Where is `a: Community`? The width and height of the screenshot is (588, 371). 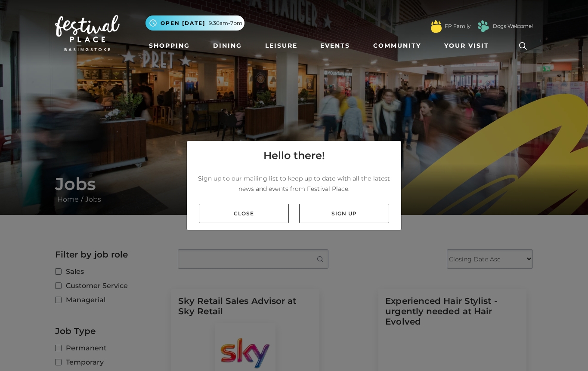 a: Community is located at coordinates (397, 45).